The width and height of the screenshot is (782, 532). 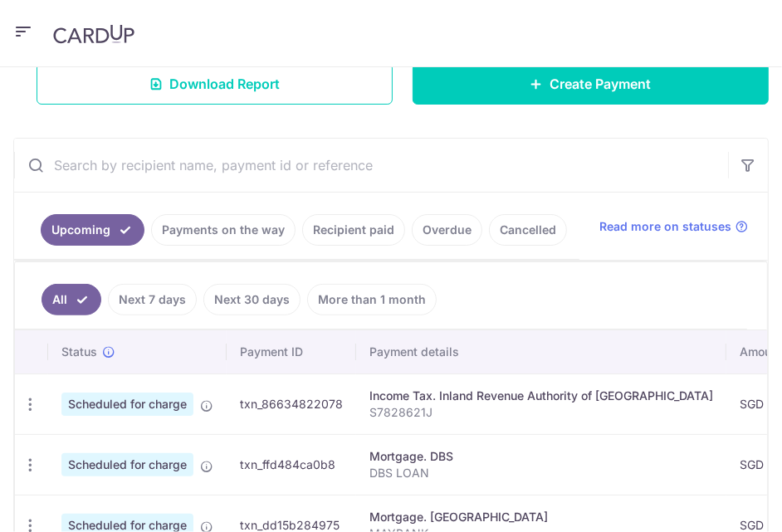 I want to click on a: Read more on statuses, so click(x=673, y=227).